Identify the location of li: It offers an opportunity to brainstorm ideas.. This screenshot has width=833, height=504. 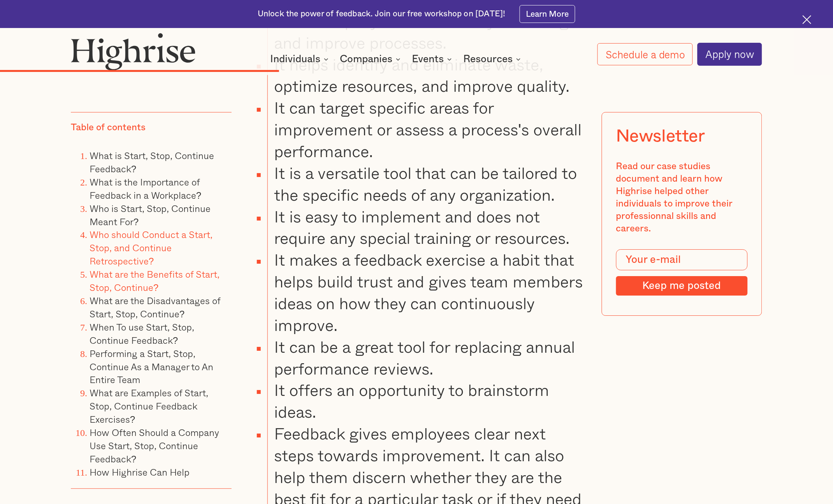
(425, 401).